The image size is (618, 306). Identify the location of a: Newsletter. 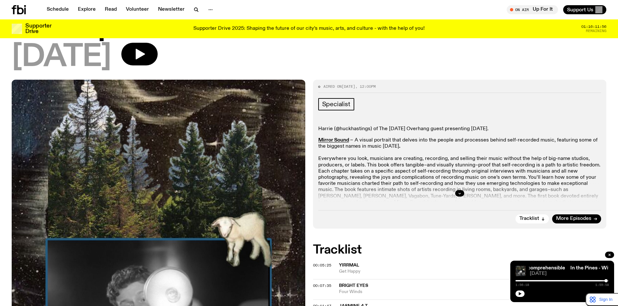
(171, 10).